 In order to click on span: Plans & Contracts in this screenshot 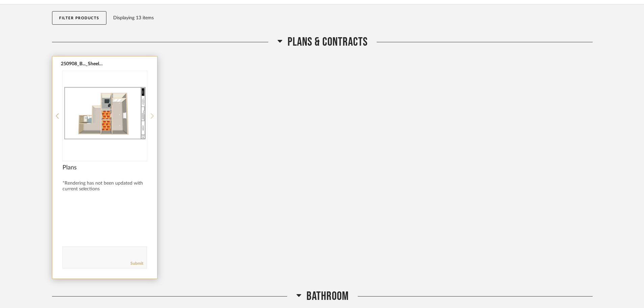, I will do `click(328, 42)`.